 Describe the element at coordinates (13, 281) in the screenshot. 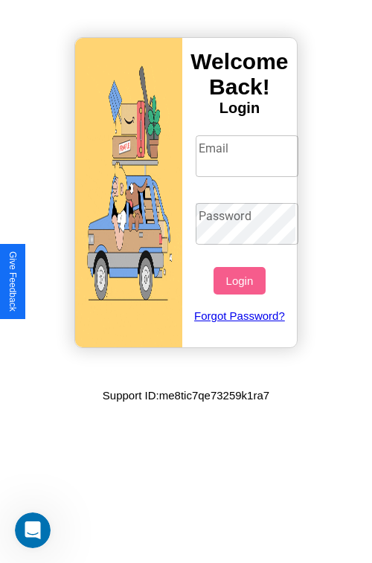

I see `div: Give Feedback` at that location.